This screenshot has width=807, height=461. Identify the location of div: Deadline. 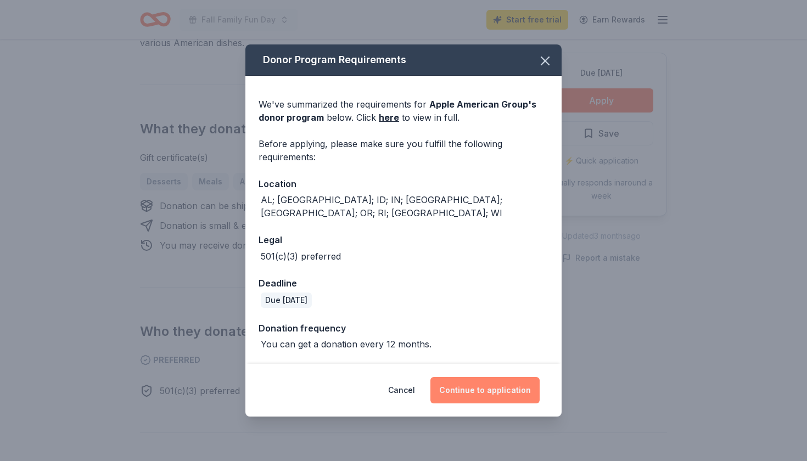
(403, 283).